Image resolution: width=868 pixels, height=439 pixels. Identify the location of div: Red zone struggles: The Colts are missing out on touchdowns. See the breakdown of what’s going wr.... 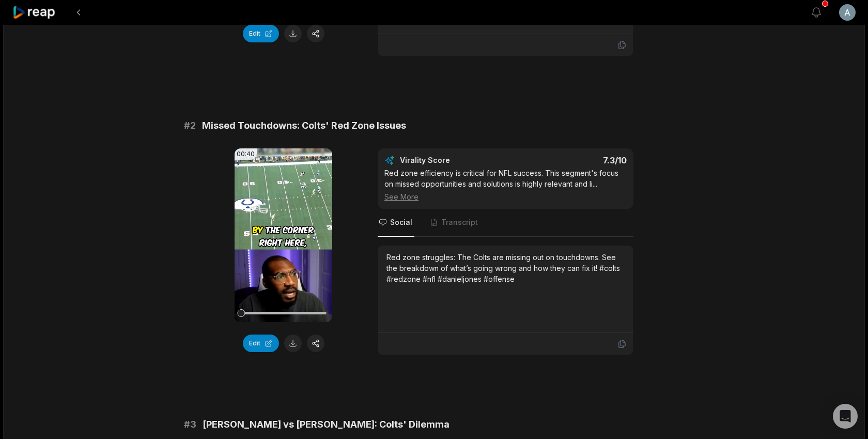
(505, 268).